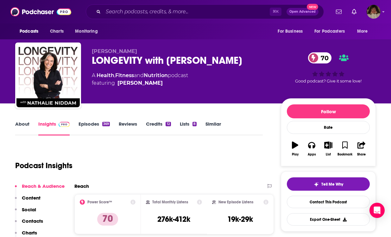  What do you see at coordinates (361, 154) in the screenshot?
I see `div: Share` at bounding box center [361, 154].